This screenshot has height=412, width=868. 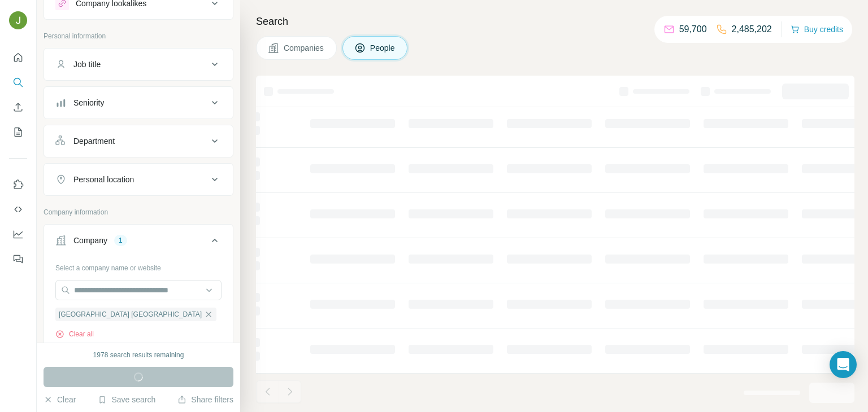 What do you see at coordinates (304, 48) in the screenshot?
I see `span: Companies` at bounding box center [304, 48].